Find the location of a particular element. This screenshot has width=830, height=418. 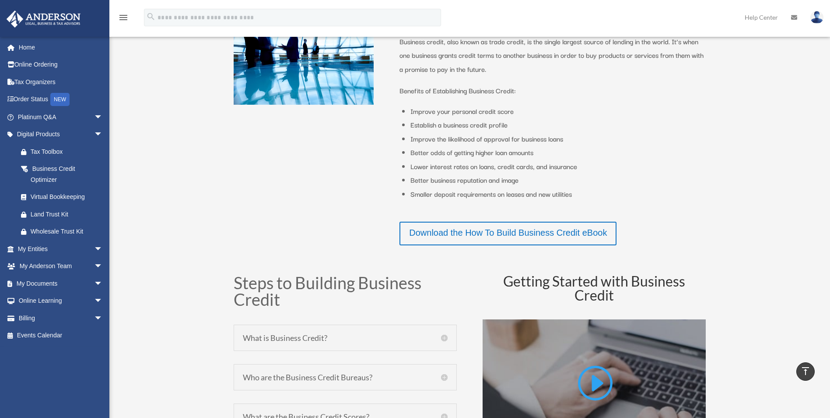

div: NEW is located at coordinates (60, 99).